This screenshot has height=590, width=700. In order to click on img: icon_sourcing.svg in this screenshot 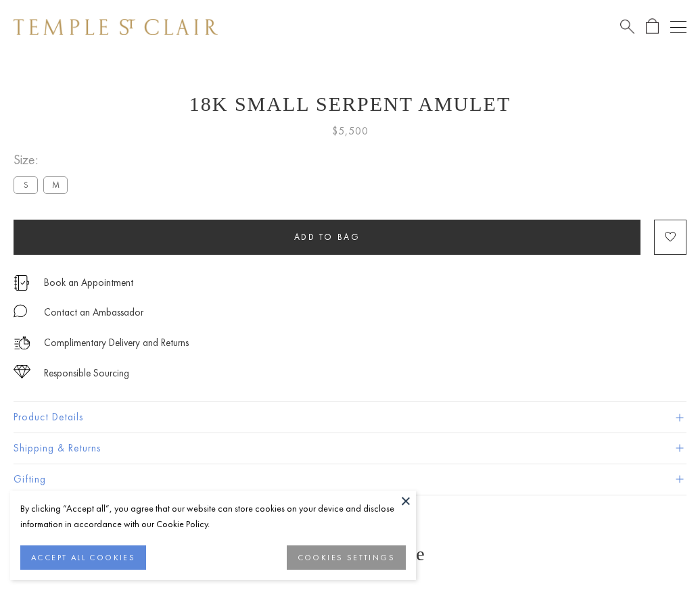, I will do `click(22, 372)`.